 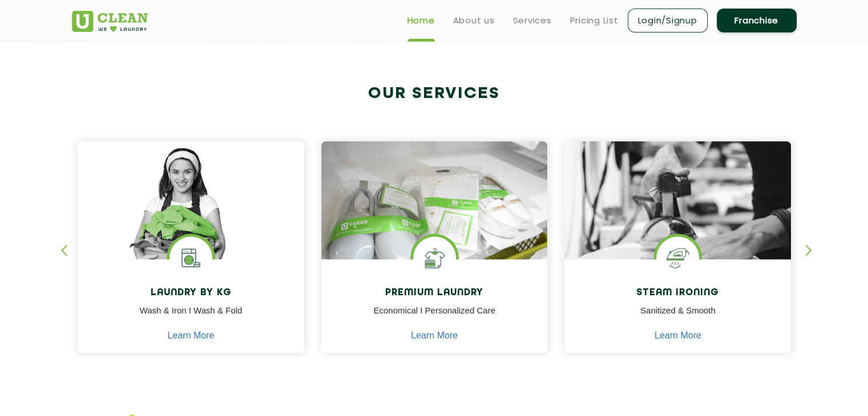 I want to click on img: a girl with laundry basket, so click(x=191, y=217).